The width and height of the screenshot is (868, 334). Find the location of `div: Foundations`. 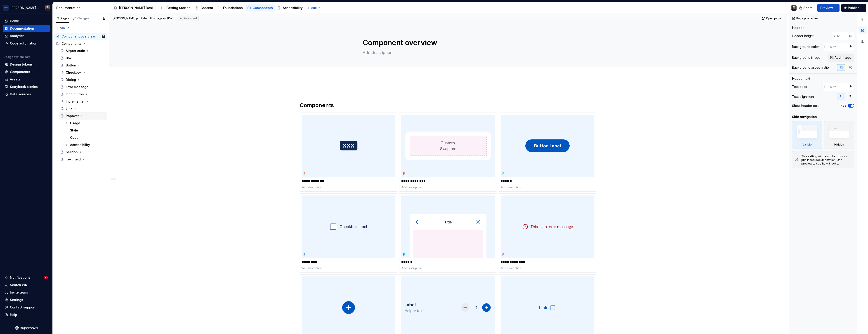

div: Foundations is located at coordinates (233, 8).